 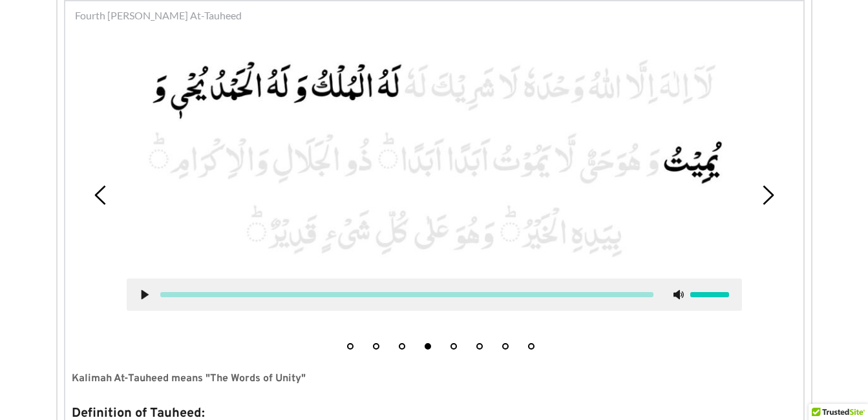 I want to click on button: 5 of 8, so click(x=454, y=346).